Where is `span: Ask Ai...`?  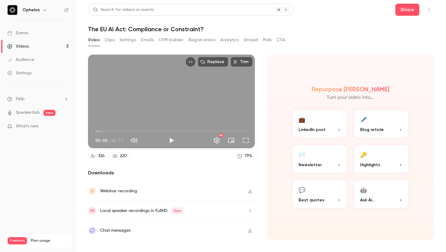
span: Ask Ai... is located at coordinates (367, 200).